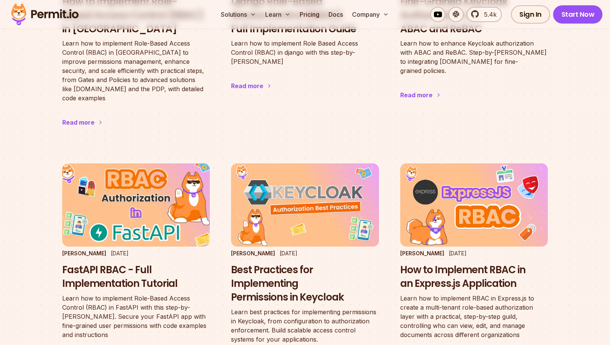 This screenshot has width=610, height=345. What do you see at coordinates (238, 14) in the screenshot?
I see `button: Solutions` at bounding box center [238, 14].